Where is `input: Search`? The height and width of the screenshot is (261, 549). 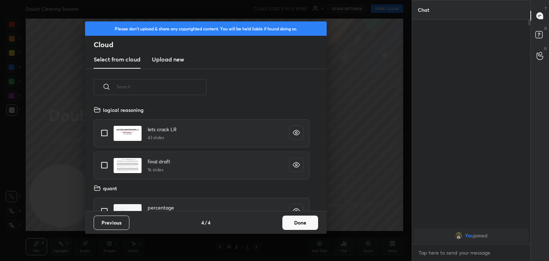 input: Search is located at coordinates (162, 87).